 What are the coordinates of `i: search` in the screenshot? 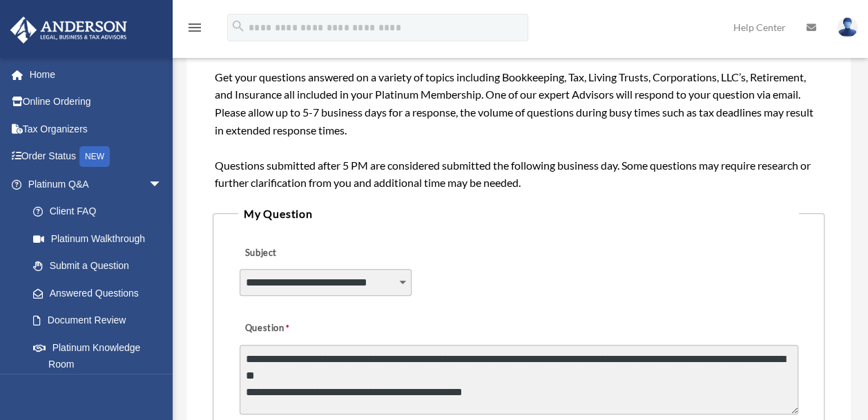 It's located at (238, 26).